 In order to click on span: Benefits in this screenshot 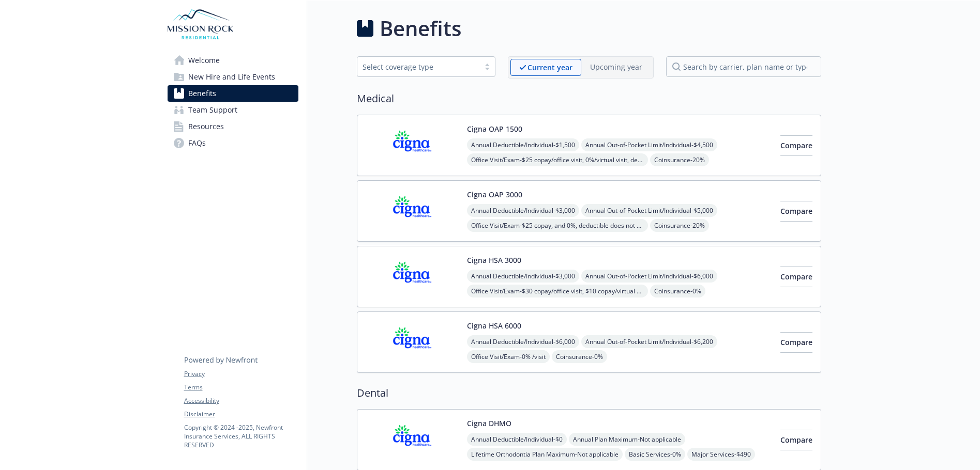, I will do `click(202, 94)`.